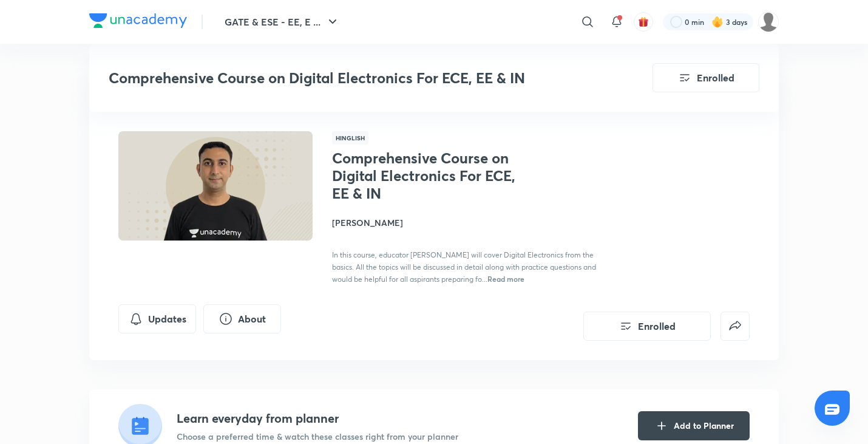 Image resolution: width=868 pixels, height=444 pixels. Describe the element at coordinates (350, 138) in the screenshot. I see `span: Hinglish` at that location.